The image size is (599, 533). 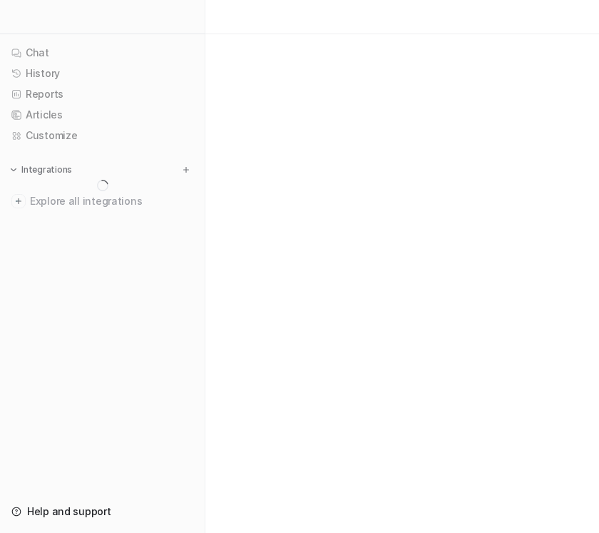 I want to click on a: Customize, so click(x=102, y=136).